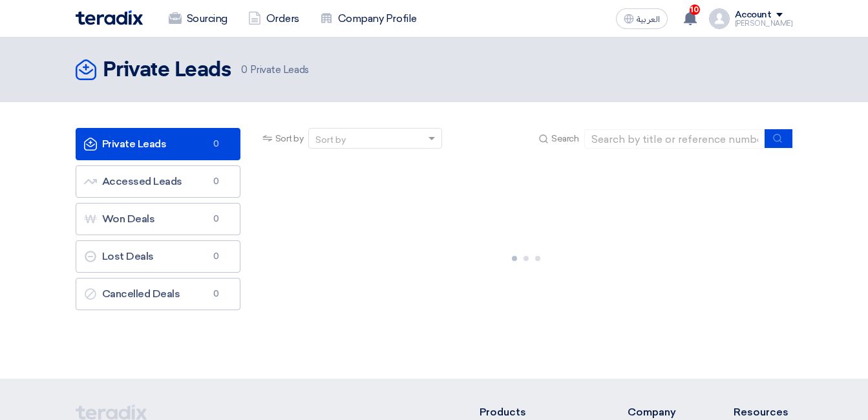  What do you see at coordinates (273, 19) in the screenshot?
I see `a: Orders` at bounding box center [273, 19].